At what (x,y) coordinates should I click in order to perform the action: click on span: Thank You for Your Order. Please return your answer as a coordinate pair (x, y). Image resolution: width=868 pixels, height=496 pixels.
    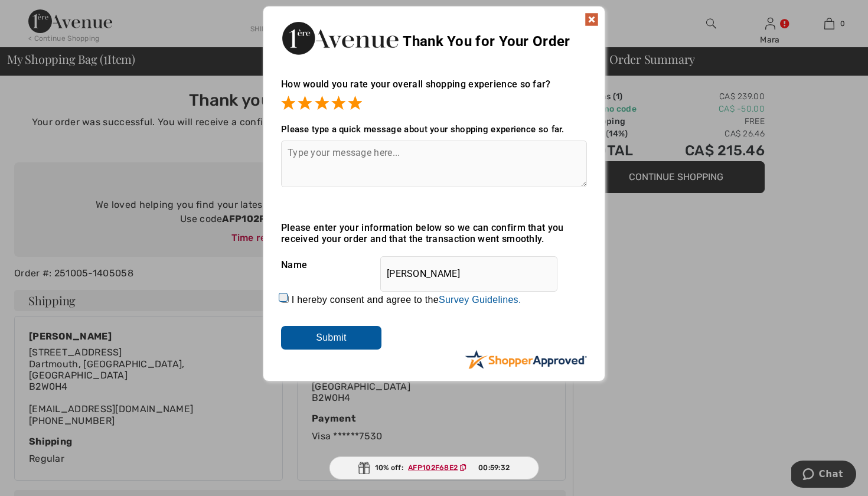
    Looking at the image, I should click on (486, 41).